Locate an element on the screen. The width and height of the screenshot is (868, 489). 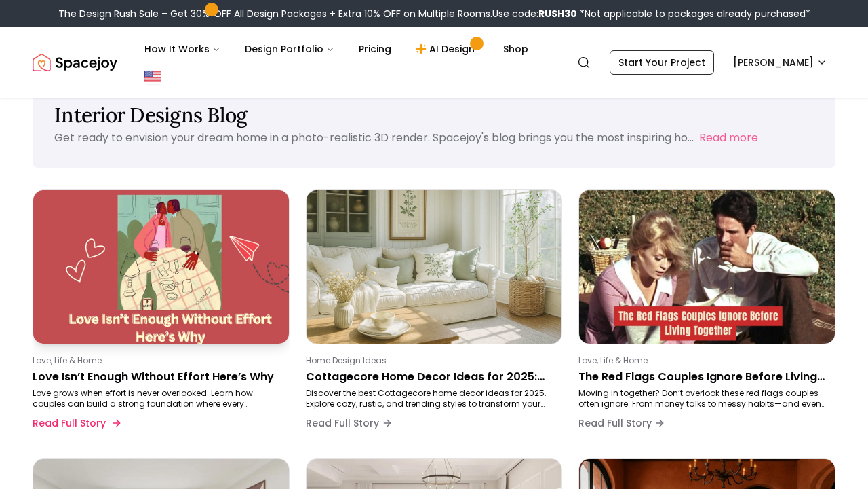
a: Pricing is located at coordinates (375, 49).